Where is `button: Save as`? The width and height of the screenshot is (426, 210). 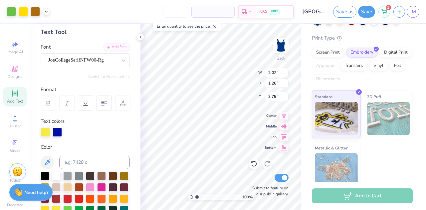 button: Save as is located at coordinates (345, 12).